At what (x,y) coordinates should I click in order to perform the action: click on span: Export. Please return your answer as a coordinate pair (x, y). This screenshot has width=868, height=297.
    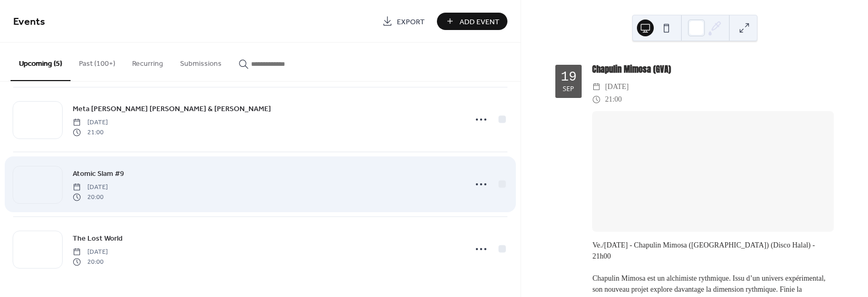
    Looking at the image, I should click on (410, 21).